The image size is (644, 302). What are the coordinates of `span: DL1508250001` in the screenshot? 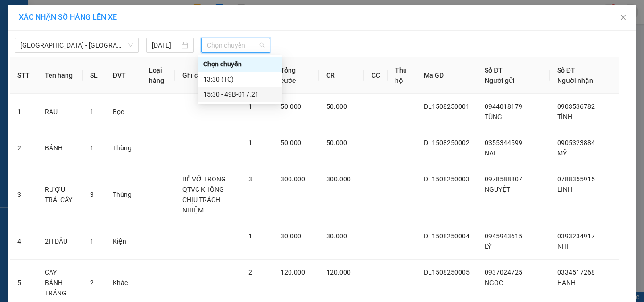 It's located at (447, 106).